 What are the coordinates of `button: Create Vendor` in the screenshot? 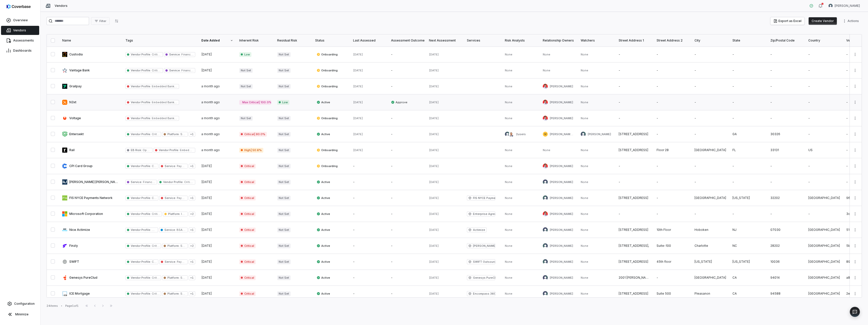 It's located at (822, 21).